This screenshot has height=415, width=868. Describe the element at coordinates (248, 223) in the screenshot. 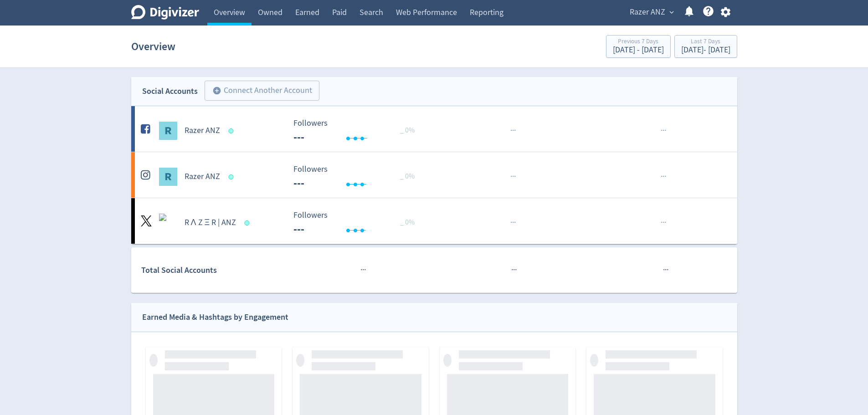

I see `span: Data last synced: 18 Aug 2025, 3:02pm (AEST)` at that location.